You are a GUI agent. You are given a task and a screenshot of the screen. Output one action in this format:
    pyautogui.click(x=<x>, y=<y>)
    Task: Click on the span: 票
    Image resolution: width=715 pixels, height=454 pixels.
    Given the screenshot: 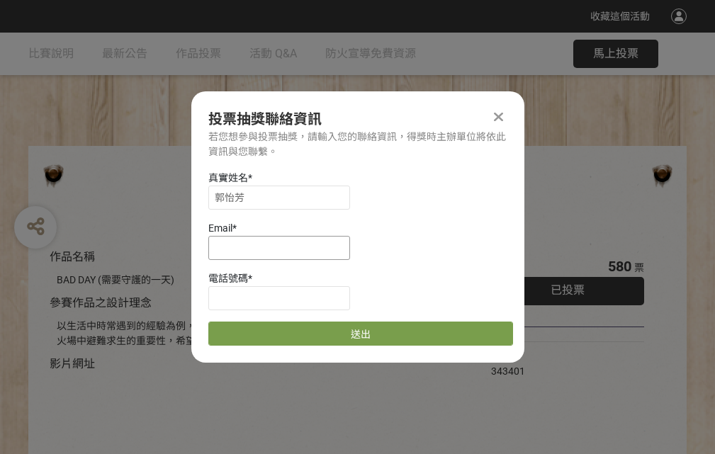 What is the action you would take?
    pyautogui.click(x=639, y=268)
    